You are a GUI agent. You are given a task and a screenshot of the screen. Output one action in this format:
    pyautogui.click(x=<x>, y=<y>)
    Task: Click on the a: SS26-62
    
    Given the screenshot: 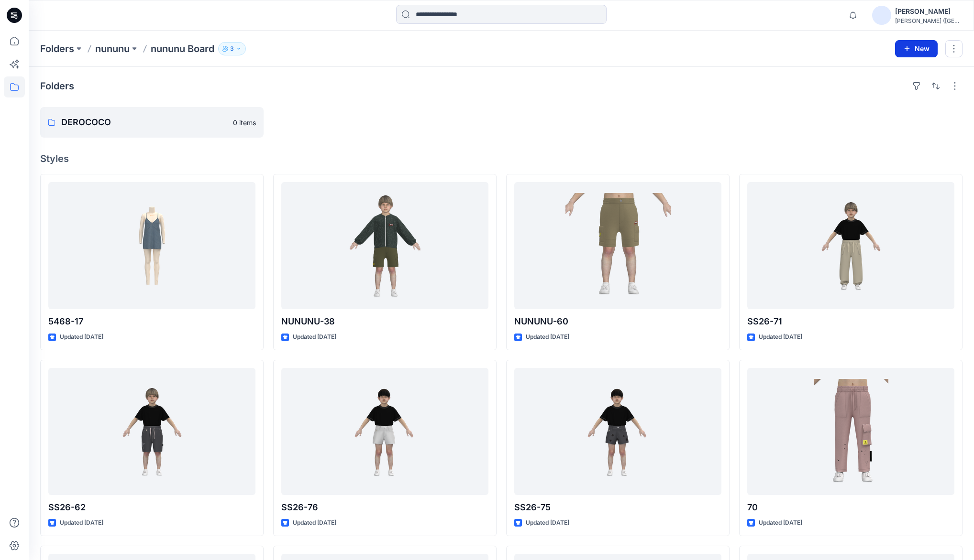 What is the action you would take?
    pyautogui.click(x=152, y=431)
    